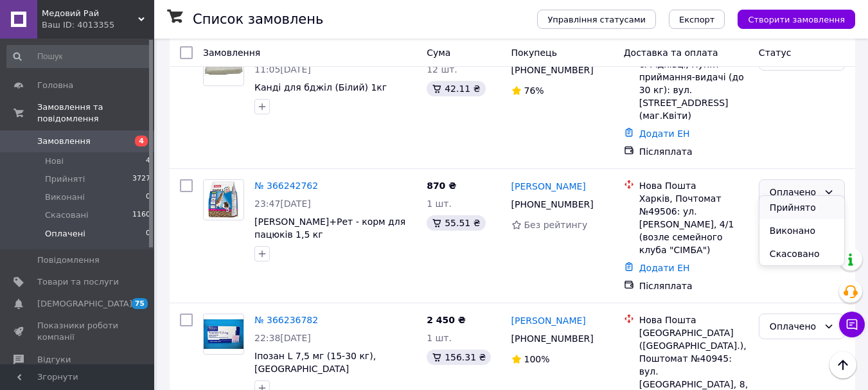 Image resolution: width=868 pixels, height=390 pixels. Describe the element at coordinates (95, 113) in the screenshot. I see `span: Замовлення та повідомлення` at that location.